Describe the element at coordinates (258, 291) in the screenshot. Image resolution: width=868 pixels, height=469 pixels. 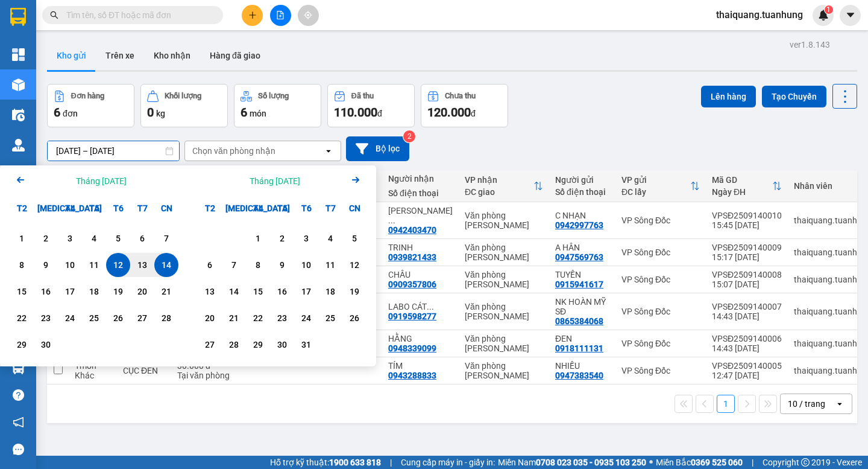
I see `div: Choose Thứ Tư, tháng 10 15 2025. It's available.` at that location.